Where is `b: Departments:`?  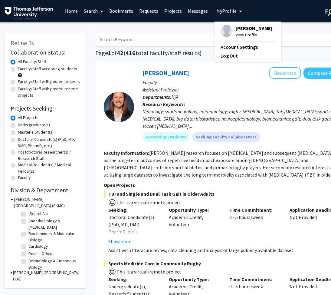
b: Departments: is located at coordinates (157, 97).